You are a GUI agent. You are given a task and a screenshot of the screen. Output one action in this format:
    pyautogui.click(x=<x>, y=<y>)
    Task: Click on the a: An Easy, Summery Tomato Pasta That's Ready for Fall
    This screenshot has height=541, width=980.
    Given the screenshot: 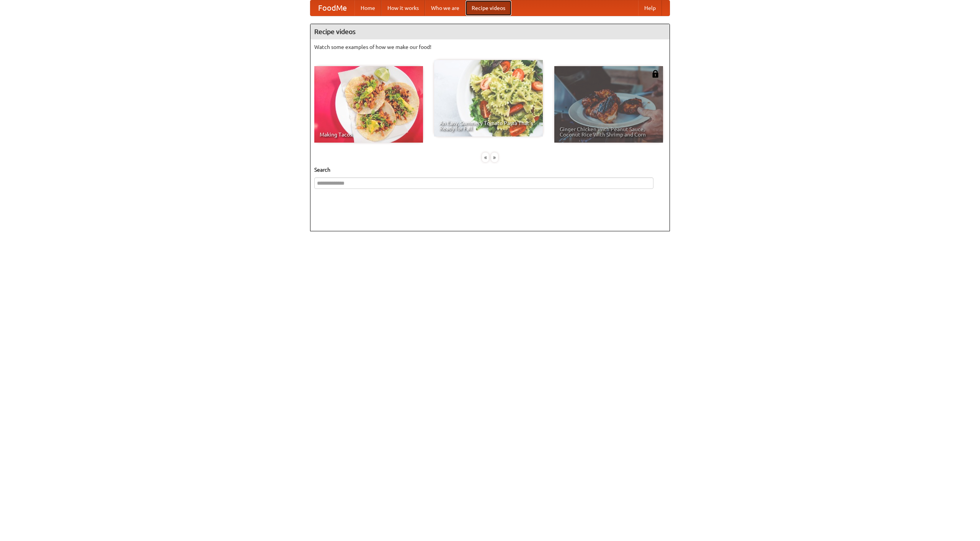 What is the action you would take?
    pyautogui.click(x=488, y=98)
    